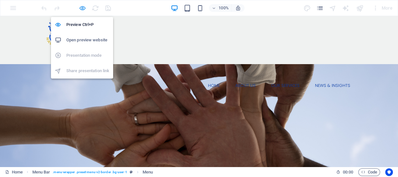 The image size is (398, 177). What do you see at coordinates (389, 172) in the screenshot?
I see `button: Usercentrics` at bounding box center [389, 172].